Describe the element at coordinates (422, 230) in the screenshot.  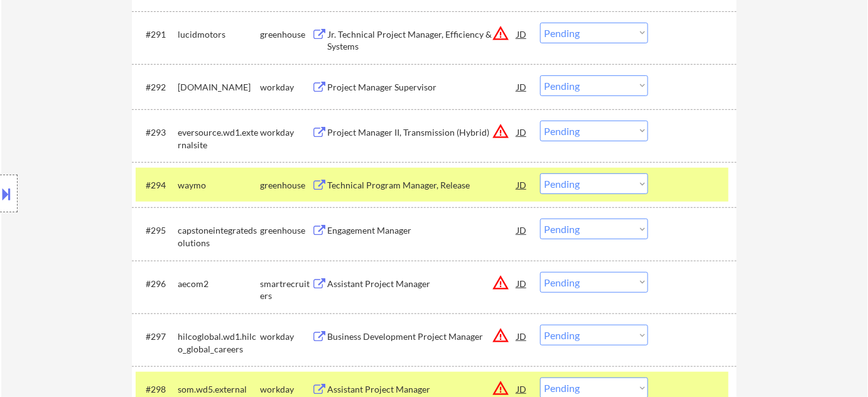
I see `div: Engagement Manager` at that location.